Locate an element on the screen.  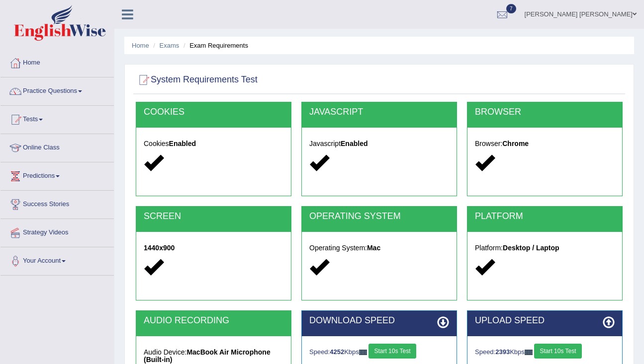
a: Practice Questions is located at coordinates (57, 90).